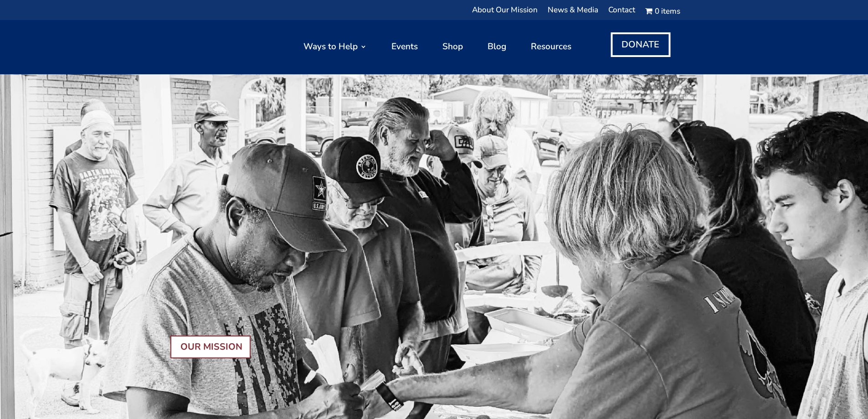 The image size is (868, 419). Describe the element at coordinates (505, 12) in the screenshot. I see `a: About Our Mission` at that location.